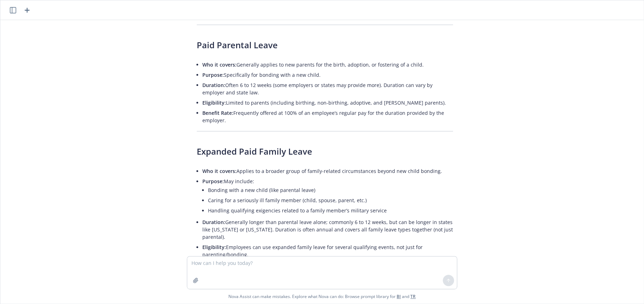 This screenshot has width=644, height=304. I want to click on li: Employees can use expanded family leave for several qualifying events, not just for parenting/bon..., so click(328, 250).